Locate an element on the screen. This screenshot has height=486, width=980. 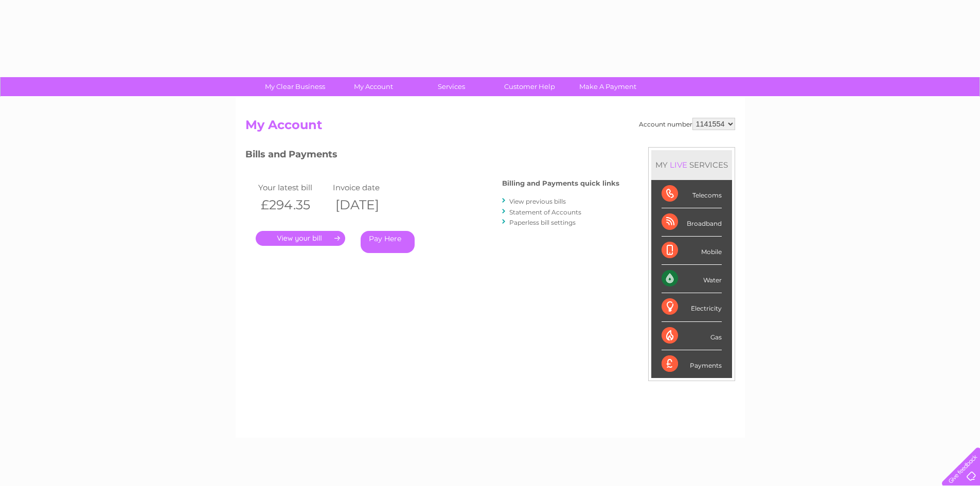
div: Broadband is located at coordinates (692, 222).